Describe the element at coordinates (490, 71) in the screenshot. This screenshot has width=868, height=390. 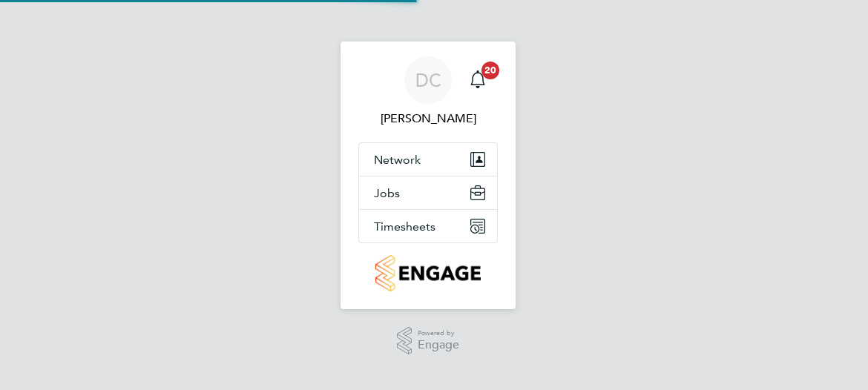
I see `span: 20` at that location.